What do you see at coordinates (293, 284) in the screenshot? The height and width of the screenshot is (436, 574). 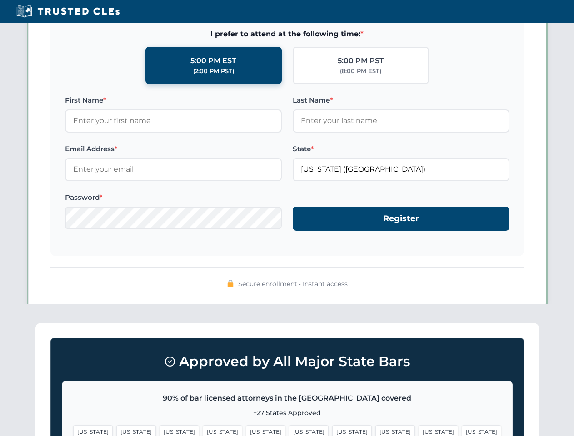 I see `span: Secure enrollment • Instant access` at bounding box center [293, 284].